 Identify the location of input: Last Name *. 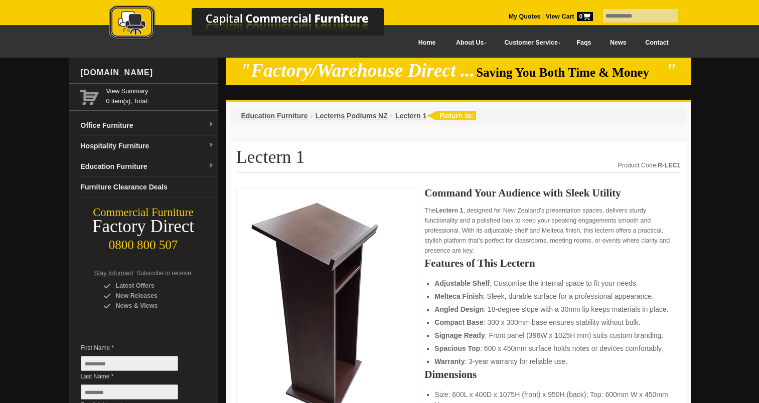
(129, 392).